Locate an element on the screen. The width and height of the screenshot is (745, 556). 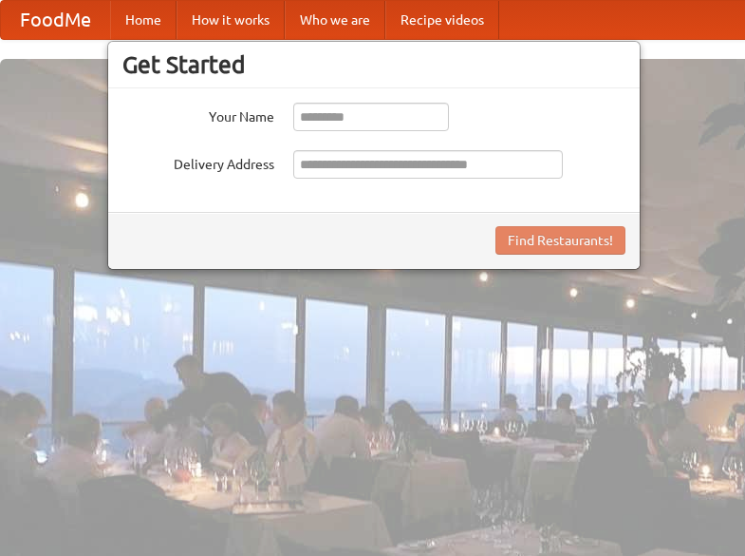
h3: Get Started is located at coordinates (374, 65).